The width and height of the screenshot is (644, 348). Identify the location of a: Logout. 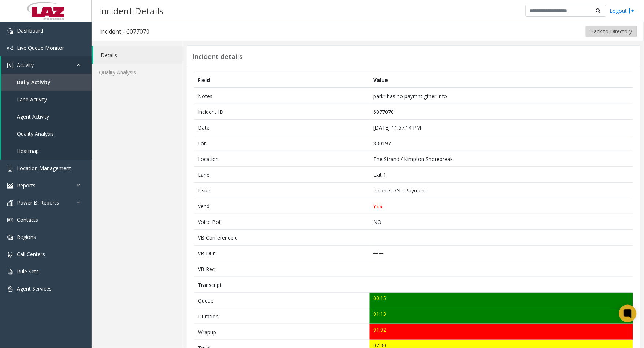
(622, 10).